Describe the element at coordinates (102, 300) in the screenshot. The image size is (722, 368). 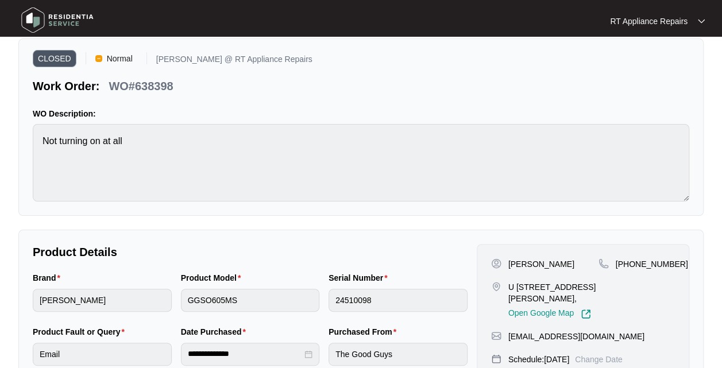
I see `input: Brand` at that location.